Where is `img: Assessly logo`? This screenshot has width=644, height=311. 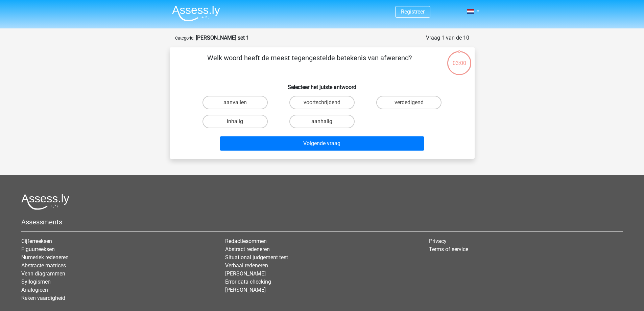 img: Assessly logo is located at coordinates (45, 201).